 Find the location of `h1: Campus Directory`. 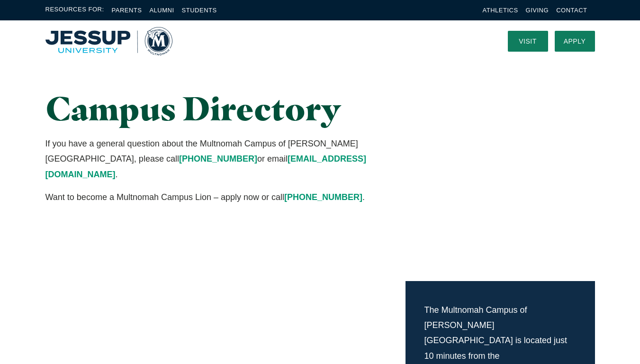

h1: Campus Directory is located at coordinates (226, 108).